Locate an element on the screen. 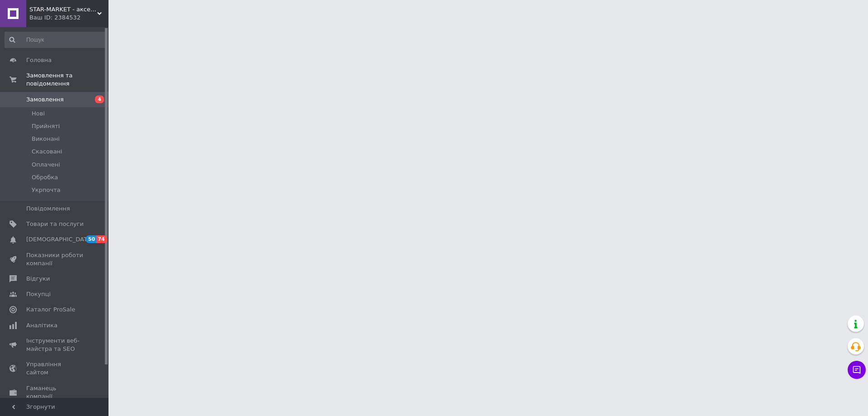  span: Нові is located at coordinates (38, 114).